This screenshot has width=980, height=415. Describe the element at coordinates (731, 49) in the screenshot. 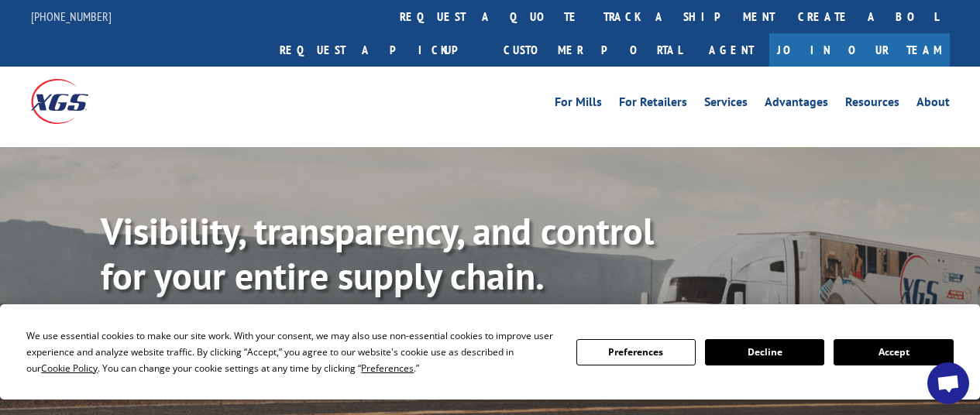

I see `a: Agent` at that location.